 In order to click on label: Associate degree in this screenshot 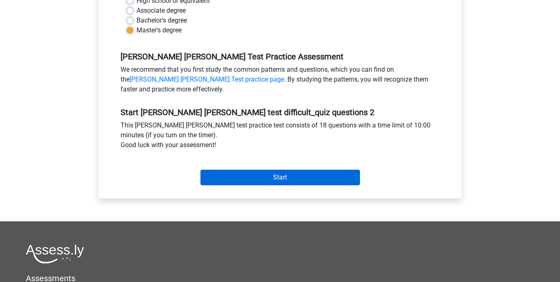, I will do `click(161, 11)`.